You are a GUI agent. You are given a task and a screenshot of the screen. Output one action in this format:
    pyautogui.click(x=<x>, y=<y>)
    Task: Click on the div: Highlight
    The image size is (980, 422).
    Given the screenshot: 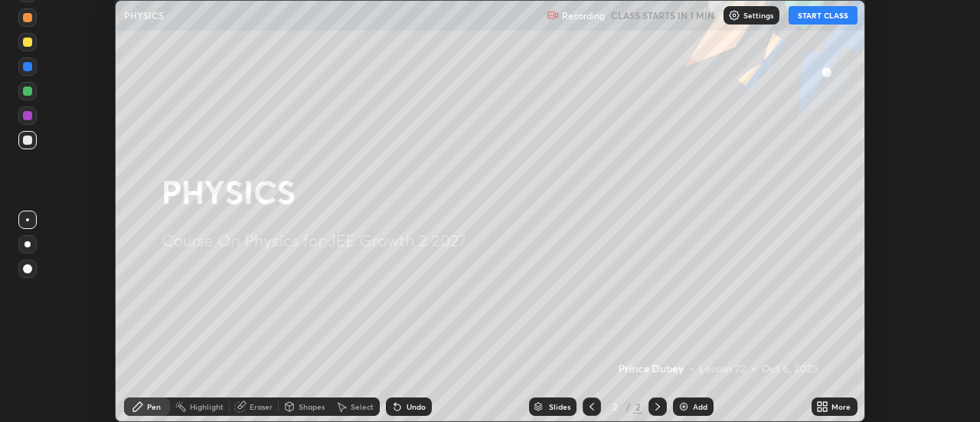 What is the action you would take?
    pyautogui.click(x=207, y=406)
    